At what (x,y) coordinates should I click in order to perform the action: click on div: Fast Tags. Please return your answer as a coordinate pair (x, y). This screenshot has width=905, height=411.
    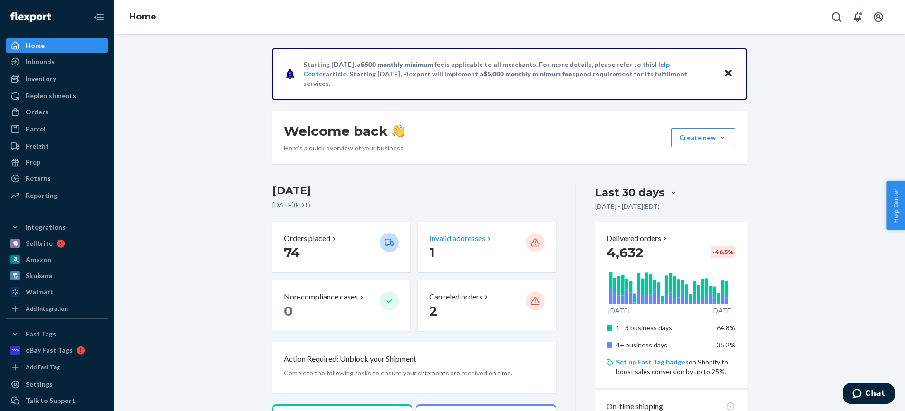
    Looking at the image, I should click on (41, 335).